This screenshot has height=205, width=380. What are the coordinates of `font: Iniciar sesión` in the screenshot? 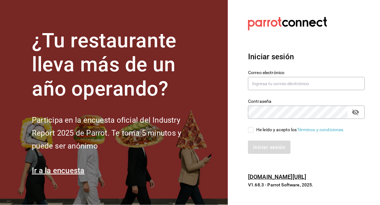 It's located at (271, 57).